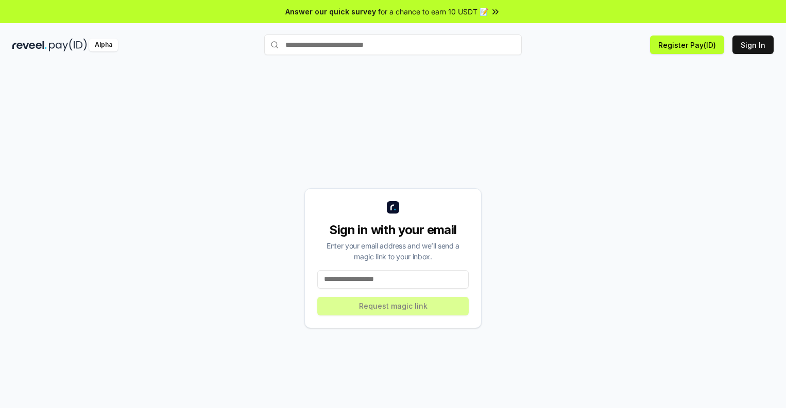 The width and height of the screenshot is (786, 408). Describe the element at coordinates (393, 207) in the screenshot. I see `img: logo_small` at that location.